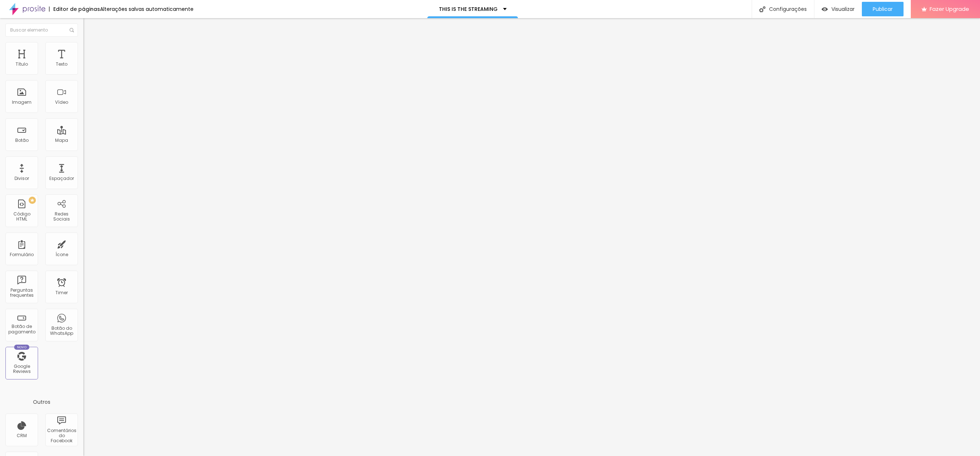  Describe the element at coordinates (62, 255) in the screenshot. I see `div: Ícone` at that location.